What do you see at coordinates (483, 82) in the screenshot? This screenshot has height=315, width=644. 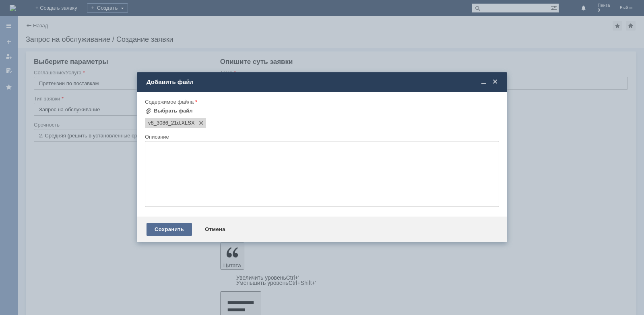 I see `span: Свернуть (Ctrl + M)` at bounding box center [483, 82].